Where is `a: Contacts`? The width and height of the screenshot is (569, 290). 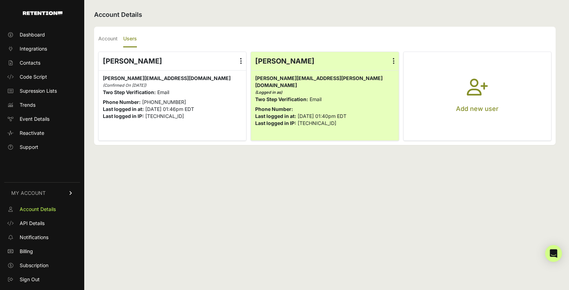 a: Contacts is located at coordinates (42, 63).